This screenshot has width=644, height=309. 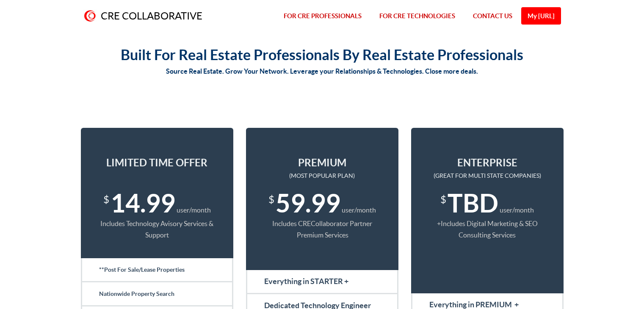 What do you see at coordinates (487, 223) in the screenshot?
I see `span: user/month +Includes Digital Marketing & SEO Consulting Services` at bounding box center [487, 223].